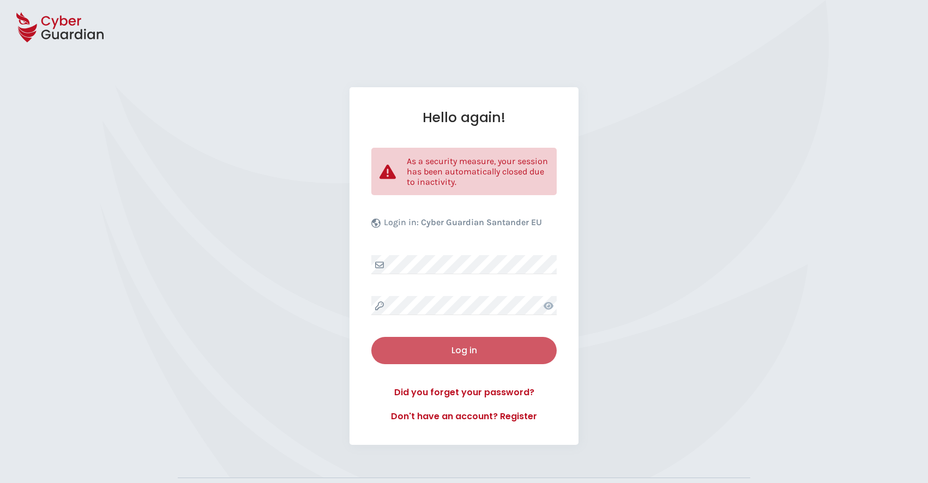 Image resolution: width=928 pixels, height=483 pixels. Describe the element at coordinates (464, 351) in the screenshot. I see `div: Log in` at that location.